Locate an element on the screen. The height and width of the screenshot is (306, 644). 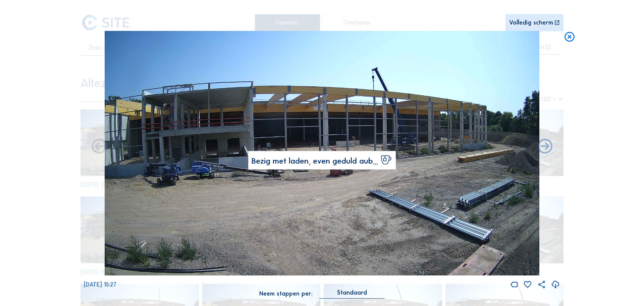
div: Volledig scherm is located at coordinates (531, 23).